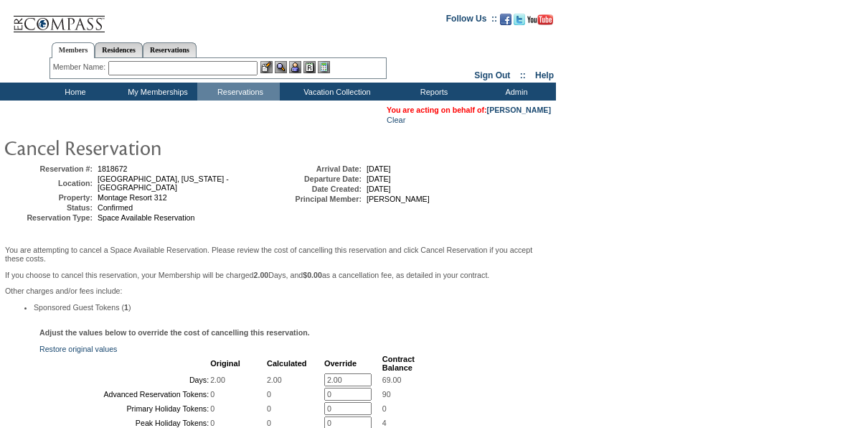 This screenshot has width=868, height=428. Describe the element at coordinates (506, 20) in the screenshot. I see `img: Become our fan on Facebook` at that location.